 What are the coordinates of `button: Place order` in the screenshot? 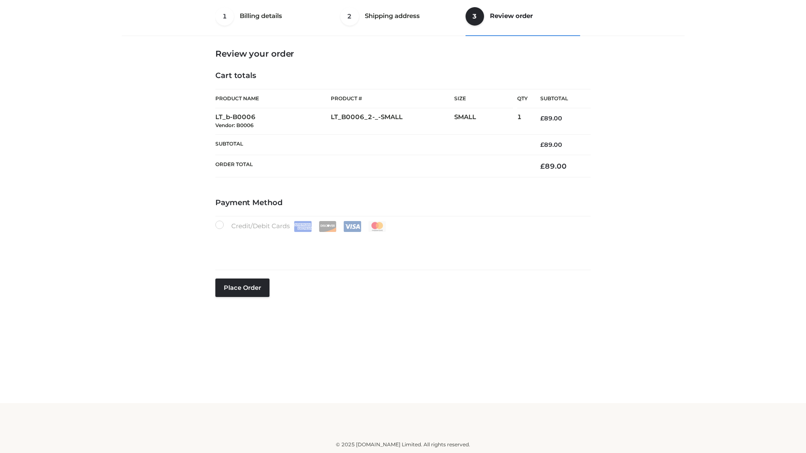 It's located at (242, 288).